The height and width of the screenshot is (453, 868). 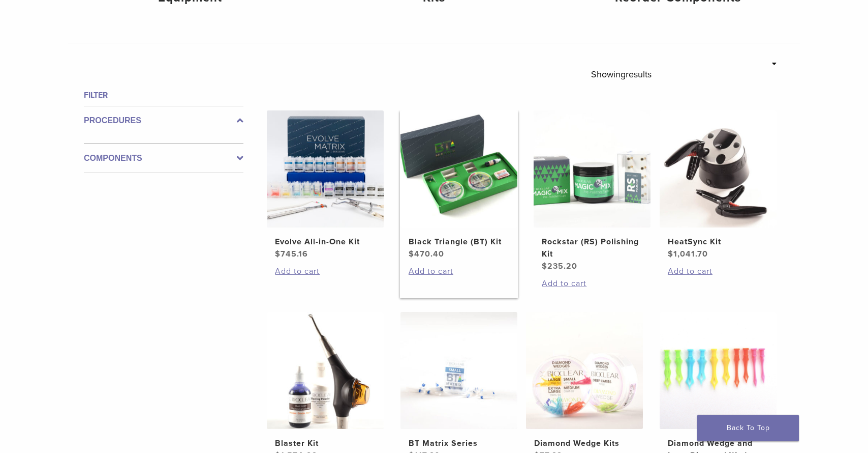 What do you see at coordinates (688, 254) in the screenshot?
I see `bdi: 1,041.70` at bounding box center [688, 254].